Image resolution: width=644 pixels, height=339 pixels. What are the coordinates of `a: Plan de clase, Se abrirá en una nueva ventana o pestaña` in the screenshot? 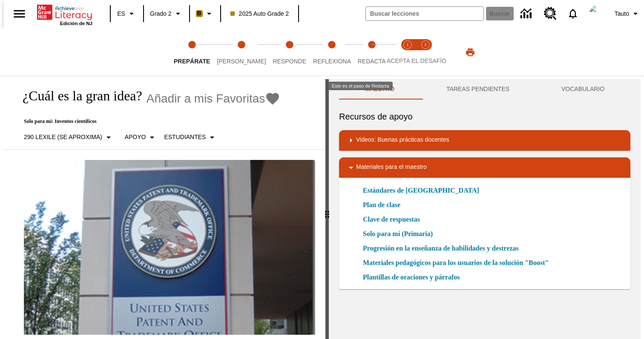 It's located at (381, 205).